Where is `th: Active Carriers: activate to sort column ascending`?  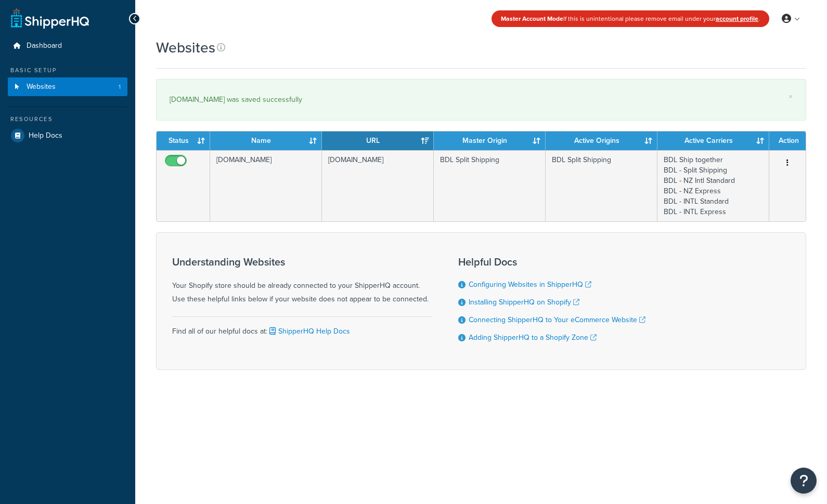 th: Active Carriers: activate to sort column ascending is located at coordinates (714, 141).